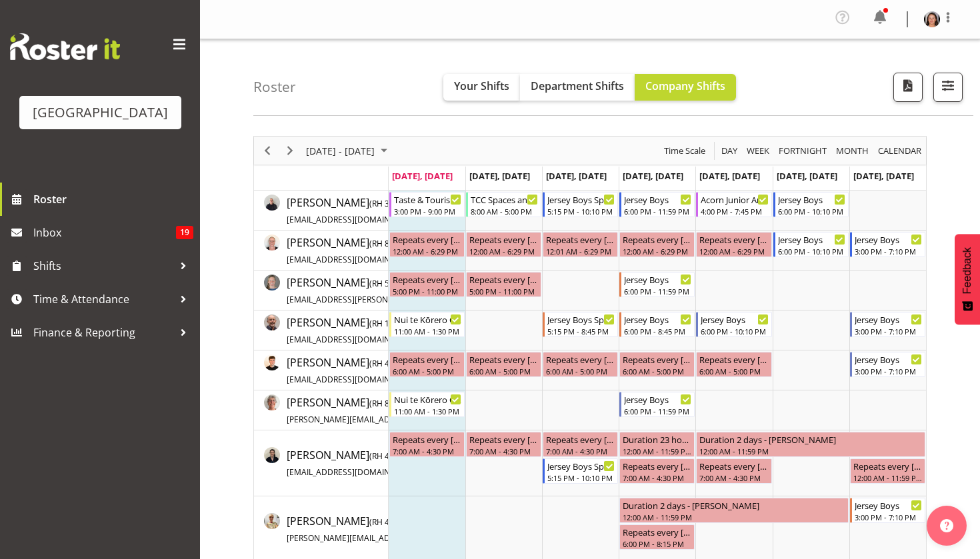 The image size is (980, 559). Describe the element at coordinates (427, 365) in the screenshot. I see `div: Alex Freeman"s event - Repeats every monday, tuesday, wednesday, thursday, friday - Alex Freeman ...` at that location.